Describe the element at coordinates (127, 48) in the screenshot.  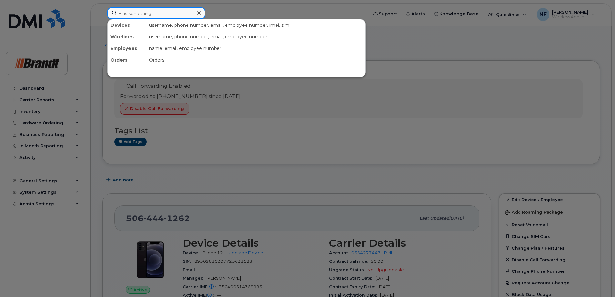
I see `div: Employees` at that location.